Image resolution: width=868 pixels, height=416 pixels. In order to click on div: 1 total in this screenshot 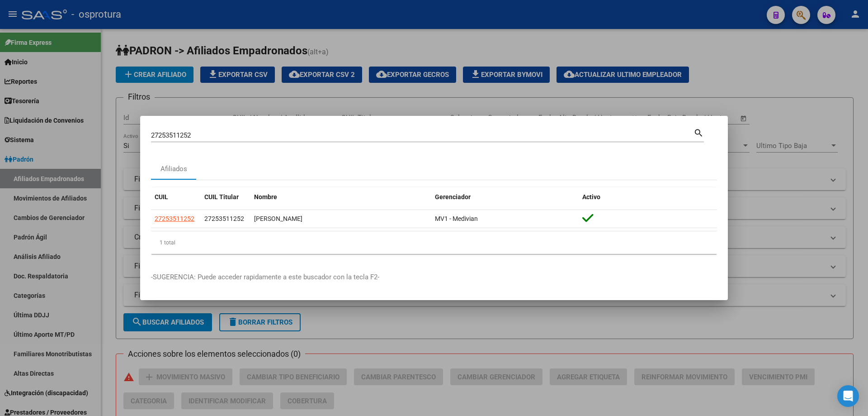, I will do `click(434, 242)`.